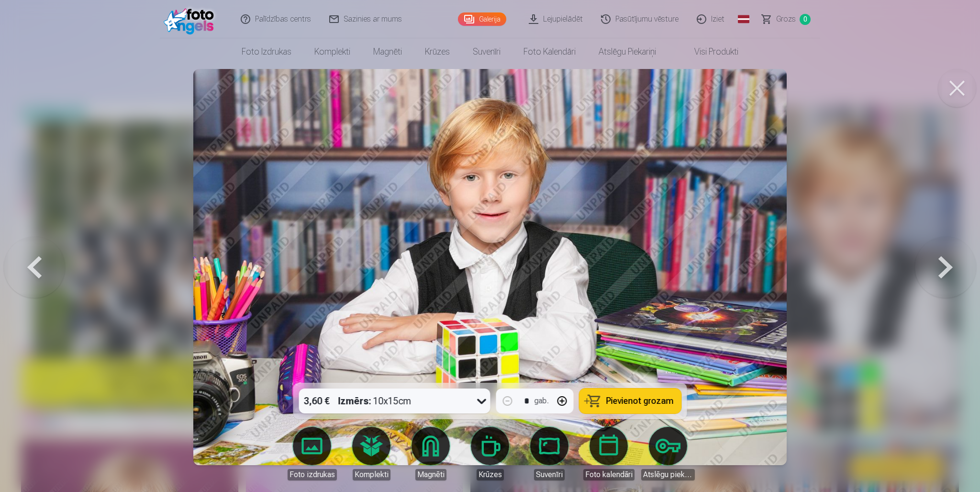 The image size is (980, 492). Describe the element at coordinates (786, 19) in the screenshot. I see `span: Grozs` at that location.